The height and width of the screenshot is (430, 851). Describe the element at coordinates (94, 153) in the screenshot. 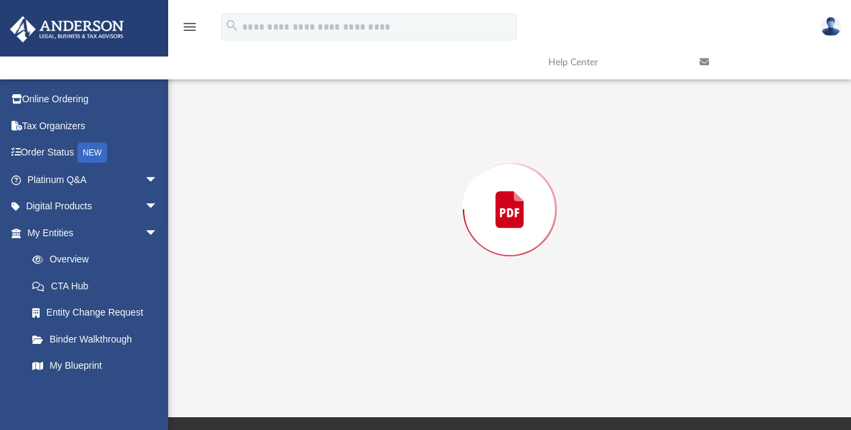

I see `a: Order StatusNEW` at that location.